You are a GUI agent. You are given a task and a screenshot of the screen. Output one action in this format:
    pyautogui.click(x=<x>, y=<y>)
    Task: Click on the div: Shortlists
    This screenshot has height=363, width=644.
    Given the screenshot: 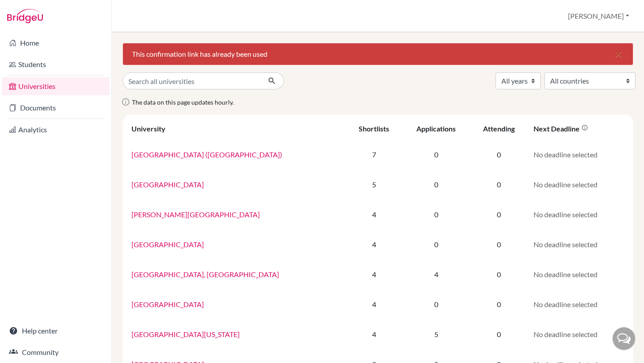 What is the action you would take?
    pyautogui.click(x=374, y=129)
    